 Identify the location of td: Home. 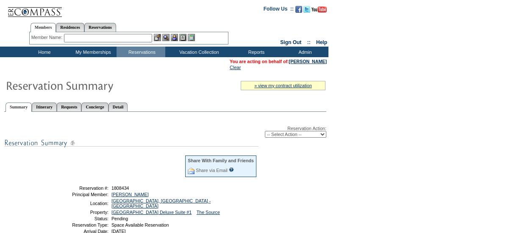
(43, 52).